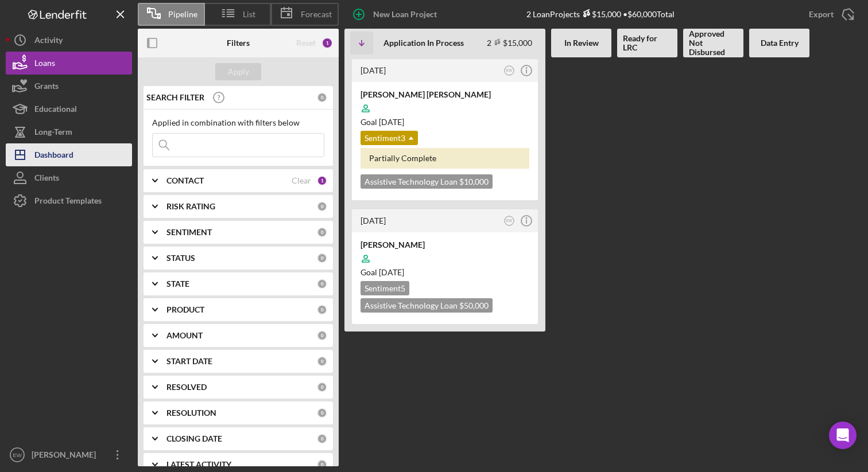 The height and width of the screenshot is (472, 868). What do you see at coordinates (56, 110) in the screenshot?
I see `div: Educational` at bounding box center [56, 110].